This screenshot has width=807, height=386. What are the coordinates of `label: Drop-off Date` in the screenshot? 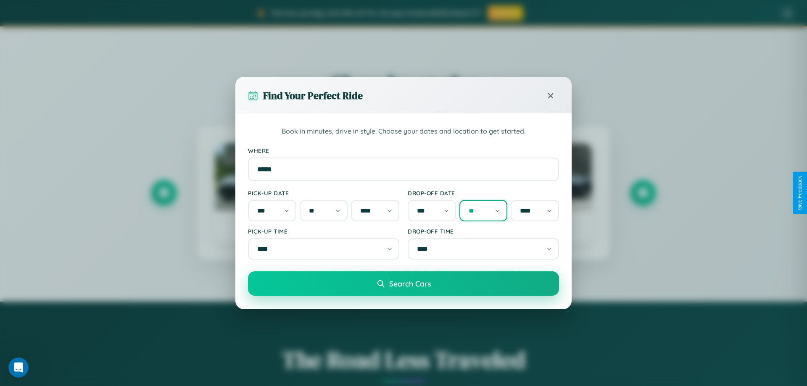 It's located at (483, 193).